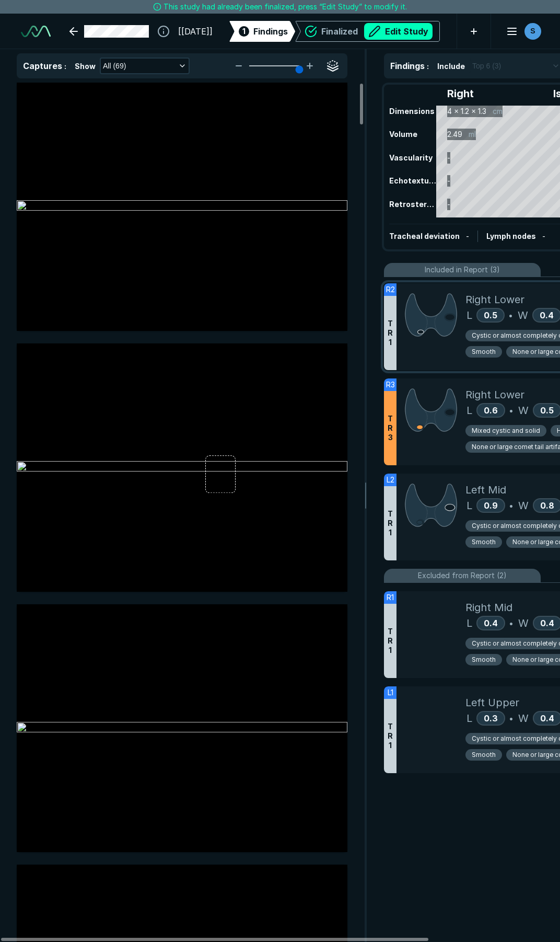 This screenshot has height=942, width=560. What do you see at coordinates (367, 31) in the screenshot?
I see `div: FinalizedEdit Study` at bounding box center [367, 31].